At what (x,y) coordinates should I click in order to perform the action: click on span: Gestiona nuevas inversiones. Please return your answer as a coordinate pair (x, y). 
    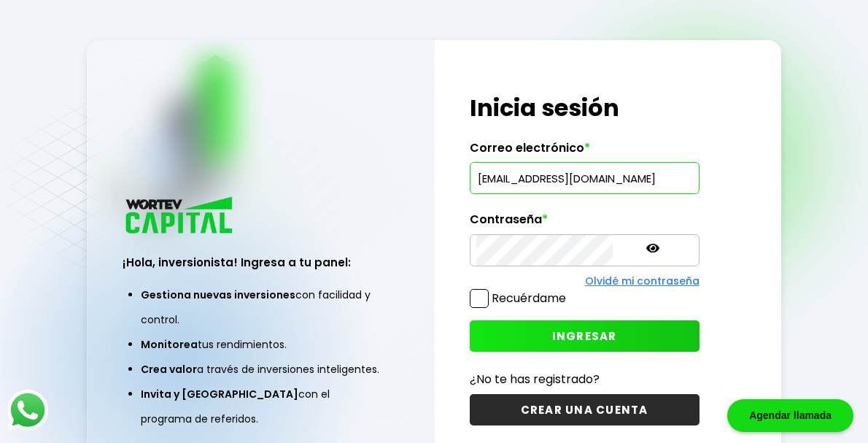
    Looking at the image, I should click on (218, 295).